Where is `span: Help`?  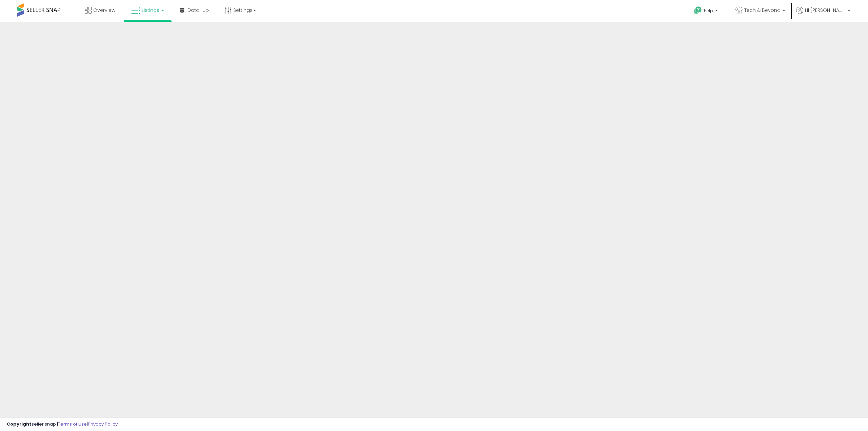 span: Help is located at coordinates (709, 10).